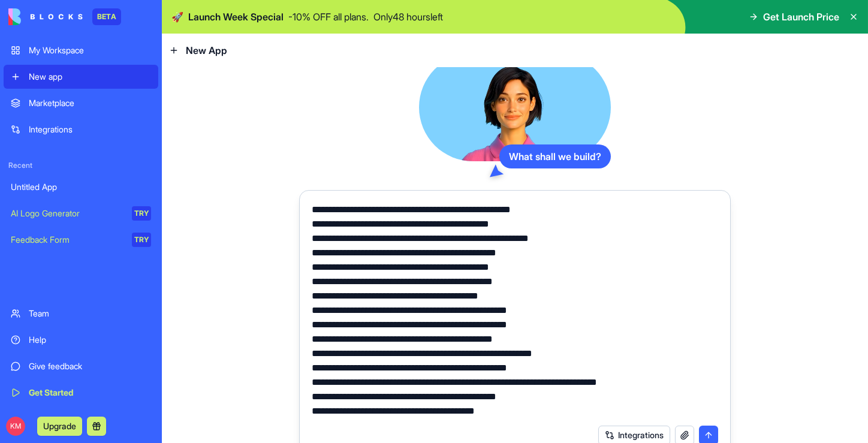 The image size is (868, 443). I want to click on div: Give feedback, so click(90, 367).